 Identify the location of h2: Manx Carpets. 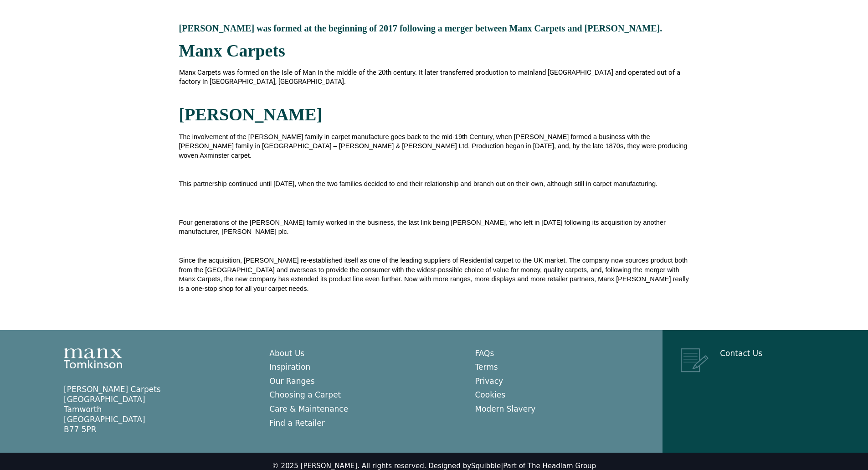
(434, 50).